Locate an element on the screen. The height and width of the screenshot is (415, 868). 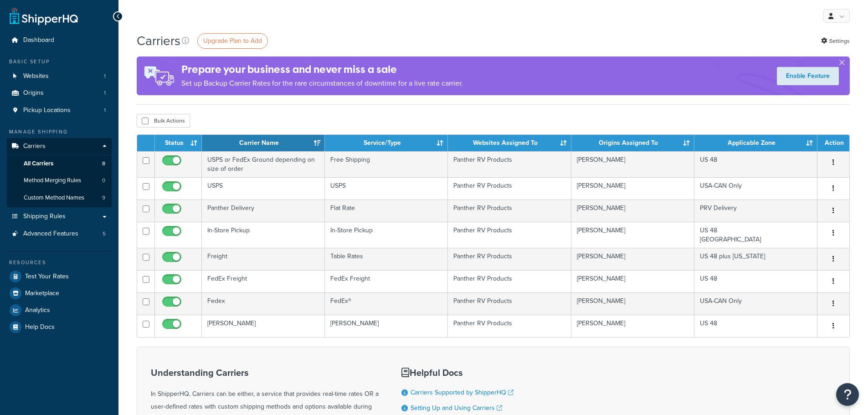
span: 0 is located at coordinates (104, 181).